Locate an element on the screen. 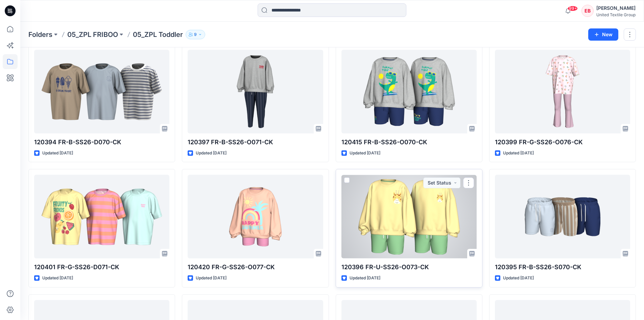 This screenshot has width=644, height=320. p: 120397 FR-B-SS26-O071-CK is located at coordinates (256, 142).